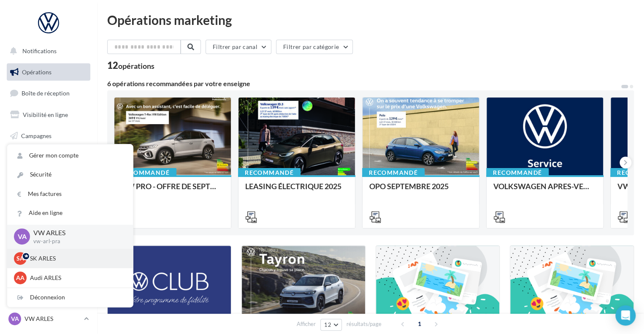 The height and width of the screenshot is (334, 644). I want to click on p: Audi ARLES, so click(77, 278).